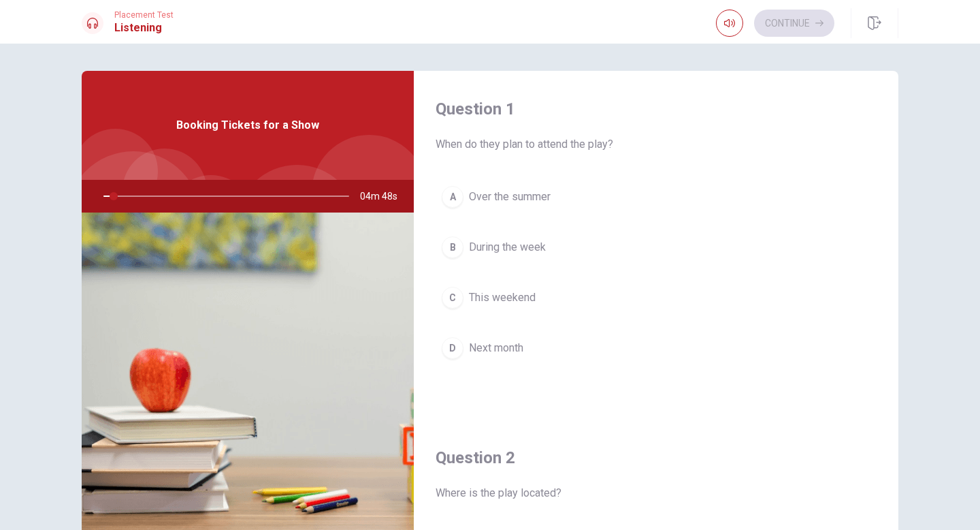 This screenshot has height=530, width=980. I want to click on h4: Question 2, so click(656, 457).